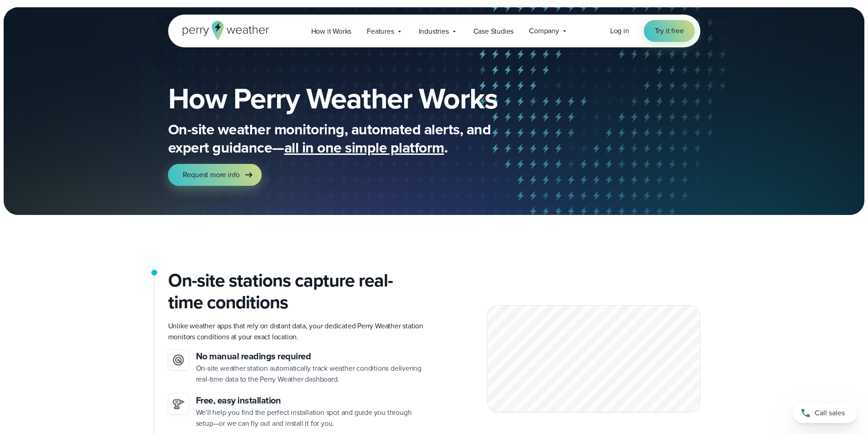 This screenshot has height=434, width=868. What do you see at coordinates (331, 31) in the screenshot?
I see `a: How it Works` at bounding box center [331, 31].